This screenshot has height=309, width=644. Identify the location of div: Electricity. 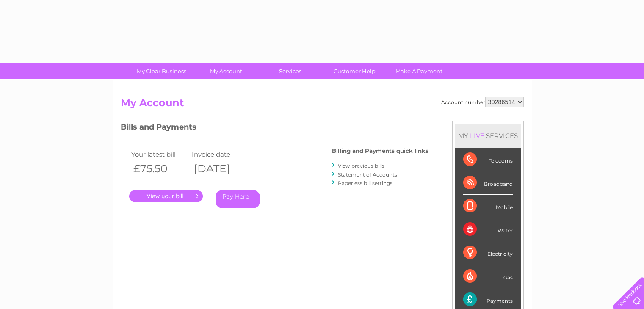
(488, 253).